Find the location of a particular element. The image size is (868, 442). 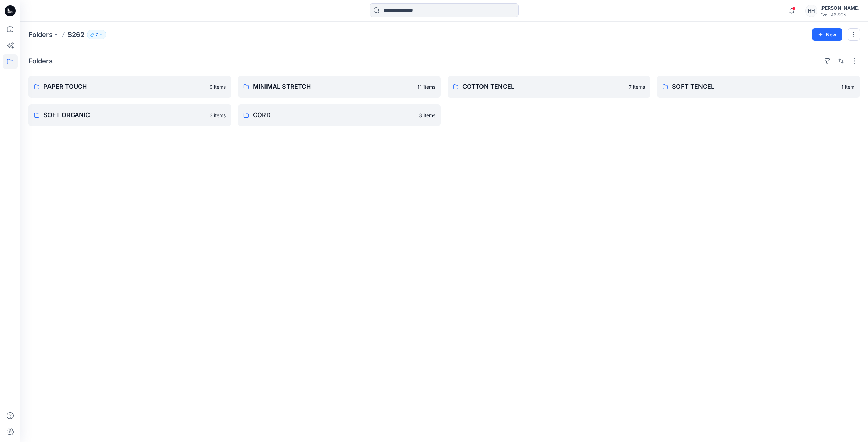

a: SOFT ORGANIC3 items is located at coordinates (130, 115).